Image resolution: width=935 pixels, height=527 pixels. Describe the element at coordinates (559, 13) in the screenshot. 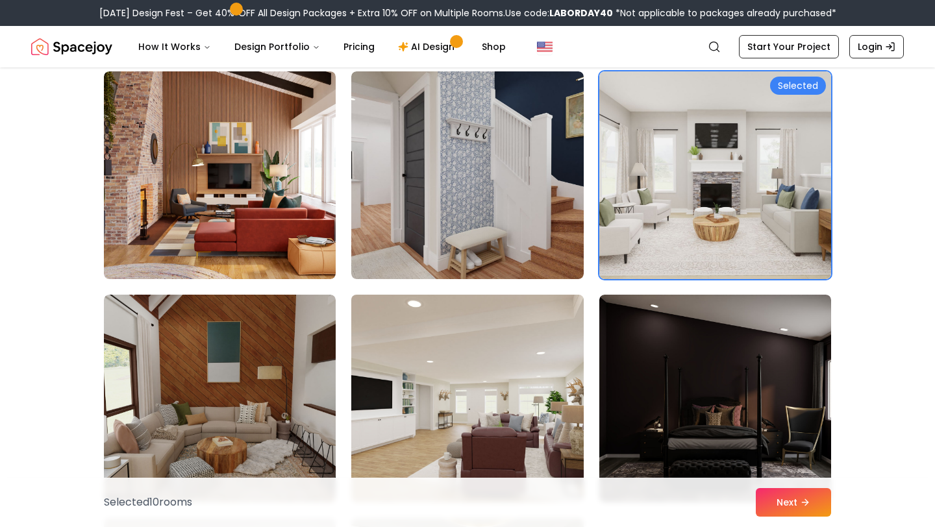

I see `span: Use code:` at that location.